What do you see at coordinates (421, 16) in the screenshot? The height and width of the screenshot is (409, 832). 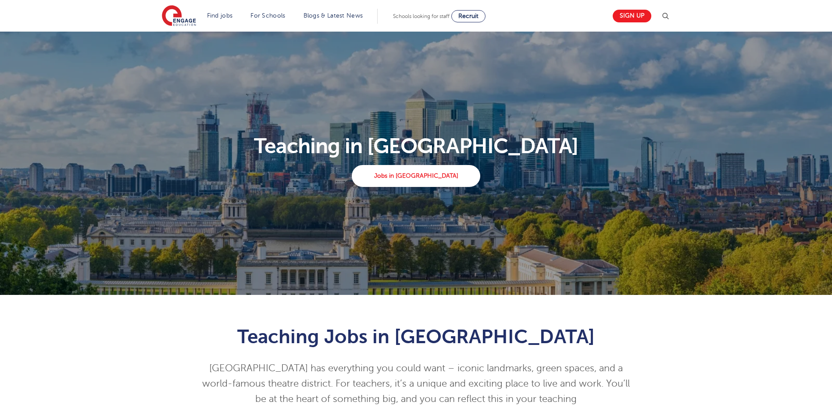 I see `span: Schools looking for staff` at bounding box center [421, 16].